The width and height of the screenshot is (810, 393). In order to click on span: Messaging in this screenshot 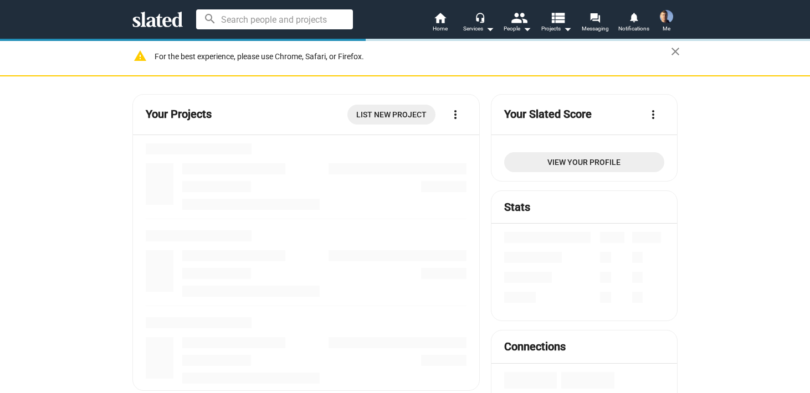, I will do `click(595, 29)`.